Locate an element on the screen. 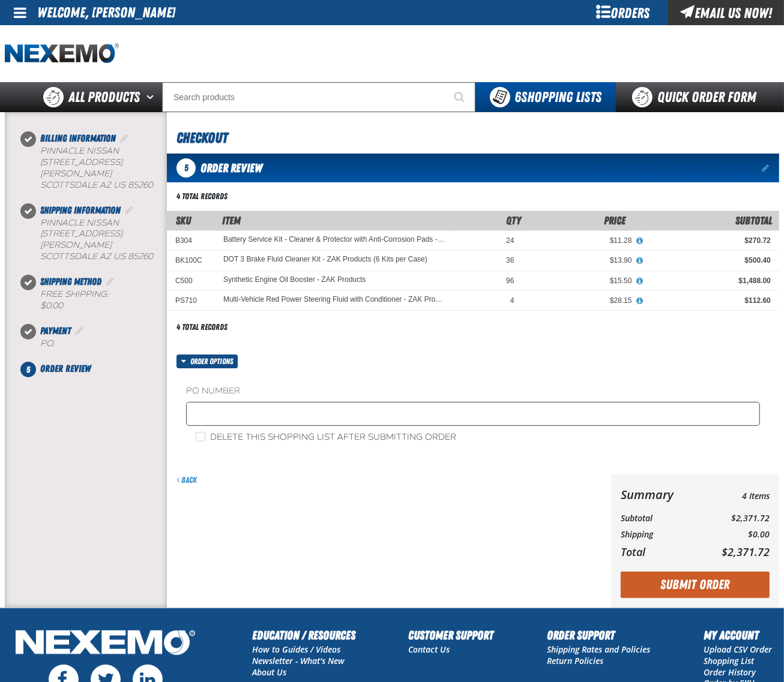 The height and width of the screenshot is (682, 784). td: B304 is located at coordinates (191, 241).